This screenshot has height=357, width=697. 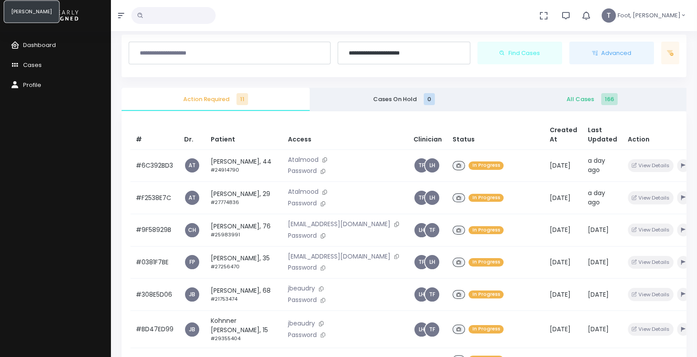 What do you see at coordinates (345, 160) in the screenshot?
I see `p: Atalmood` at bounding box center [345, 160].